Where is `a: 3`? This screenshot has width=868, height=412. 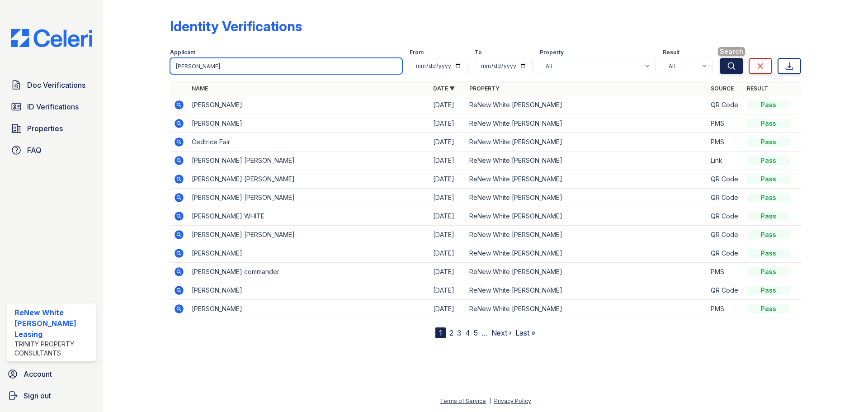 a: 3 is located at coordinates (459, 333).